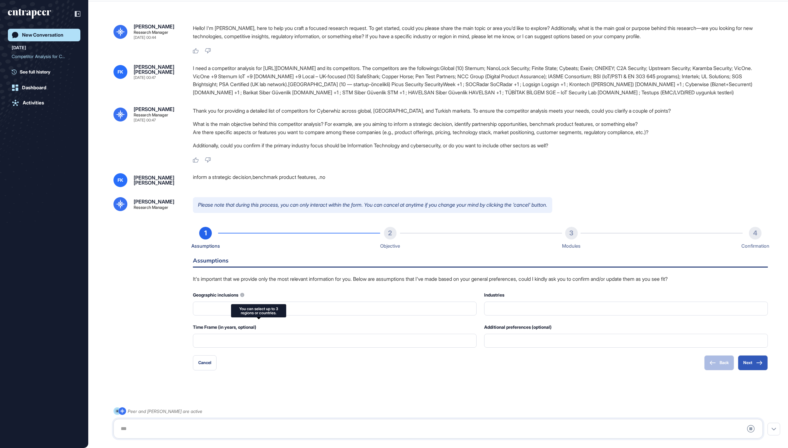 Image resolution: width=788 pixels, height=448 pixels. What do you see at coordinates (44, 35) in the screenshot?
I see `a: New Conversation` at bounding box center [44, 35].